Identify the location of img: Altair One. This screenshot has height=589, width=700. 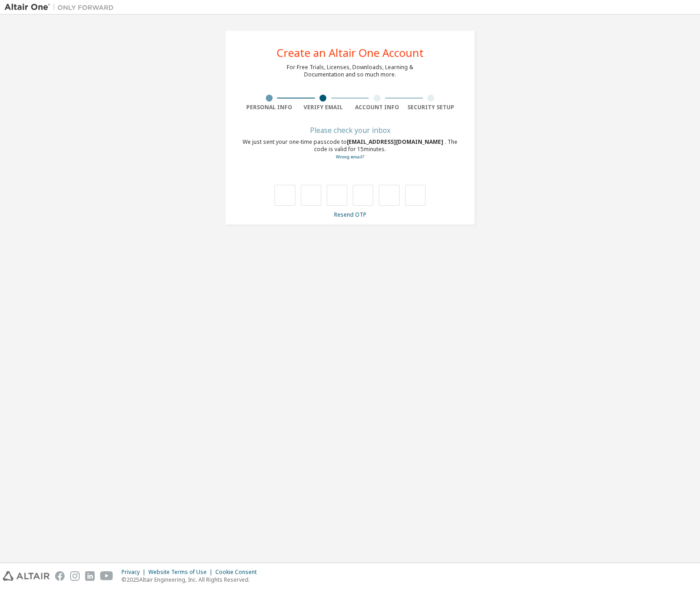
(61, 7).